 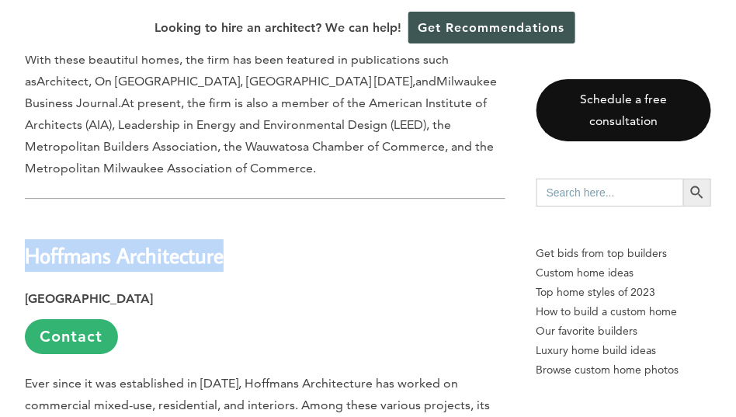 I want to click on a: Top home styles of 2023, so click(x=623, y=292).